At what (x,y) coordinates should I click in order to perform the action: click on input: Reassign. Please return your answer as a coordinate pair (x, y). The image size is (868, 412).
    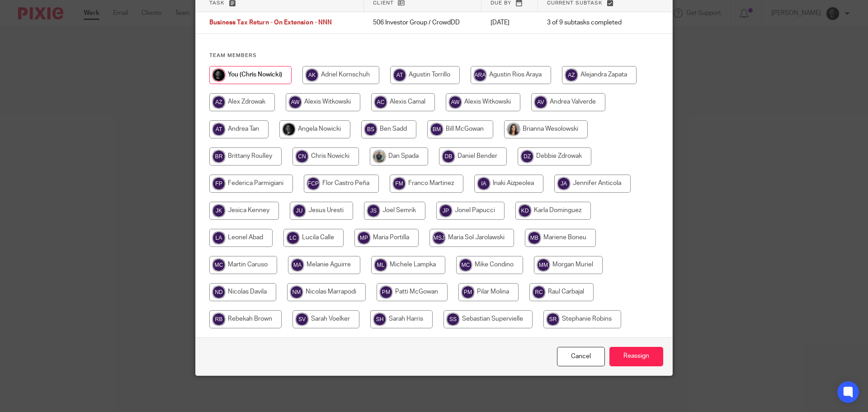
    Looking at the image, I should click on (636, 356).